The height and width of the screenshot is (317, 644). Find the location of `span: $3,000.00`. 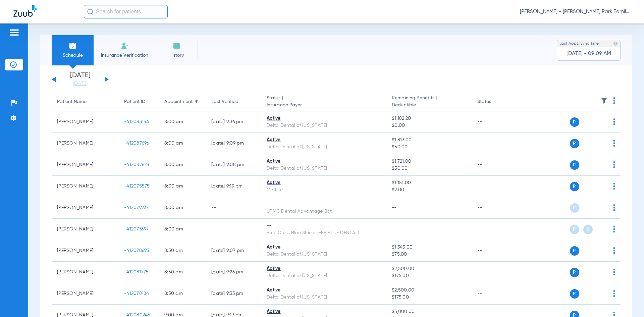

span: $3,000.00 is located at coordinates (429, 311).